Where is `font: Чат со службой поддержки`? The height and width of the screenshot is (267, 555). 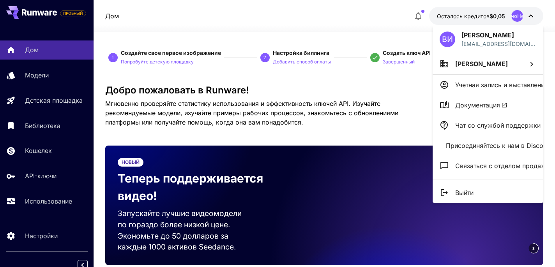
font: Чат со службой поддержки is located at coordinates (498, 125).